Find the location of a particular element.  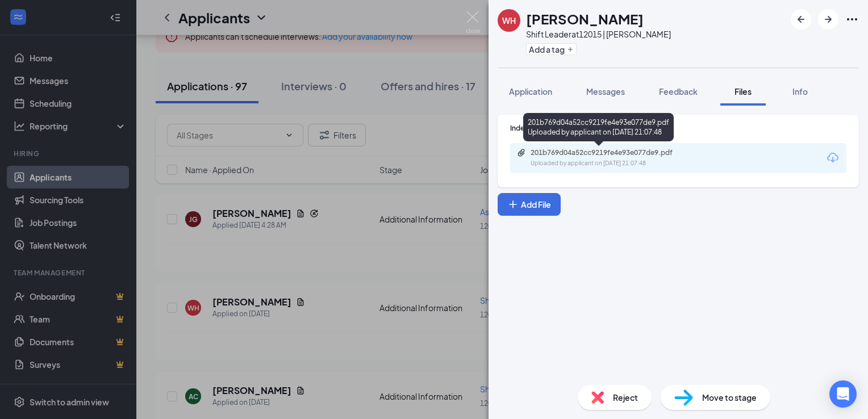

span: Info is located at coordinates (800, 91).